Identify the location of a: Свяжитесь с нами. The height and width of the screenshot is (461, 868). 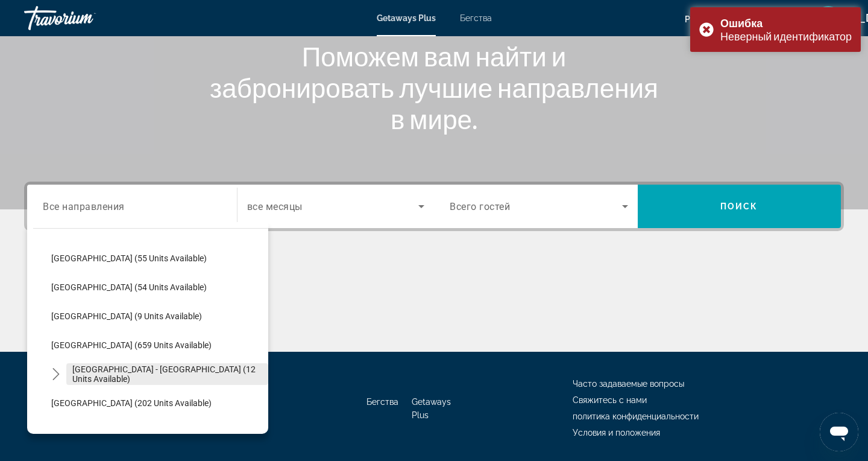
(609, 400).